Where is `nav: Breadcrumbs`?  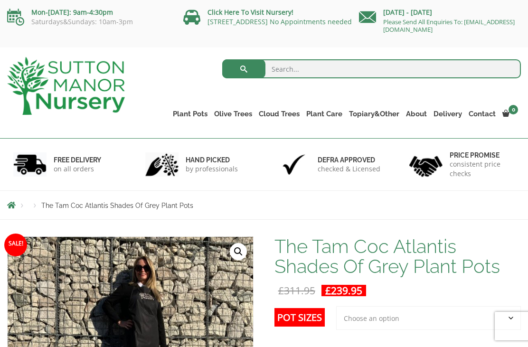
nav: Breadcrumbs is located at coordinates (264, 205).